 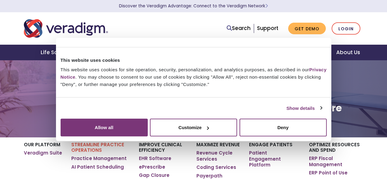 I want to click on a: Life Sciences, so click(x=59, y=52).